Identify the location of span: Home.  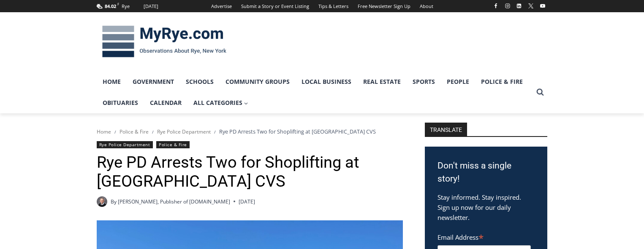
(104, 132).